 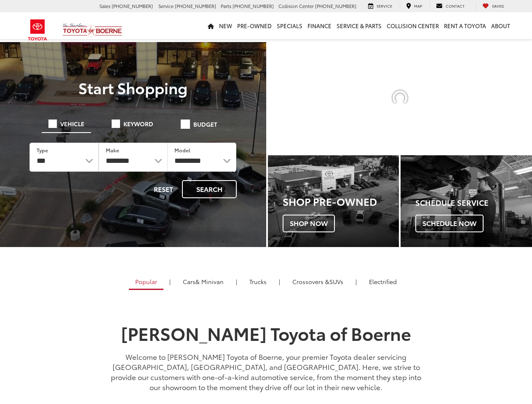 What do you see at coordinates (501, 26) in the screenshot?
I see `a: About` at bounding box center [501, 26].